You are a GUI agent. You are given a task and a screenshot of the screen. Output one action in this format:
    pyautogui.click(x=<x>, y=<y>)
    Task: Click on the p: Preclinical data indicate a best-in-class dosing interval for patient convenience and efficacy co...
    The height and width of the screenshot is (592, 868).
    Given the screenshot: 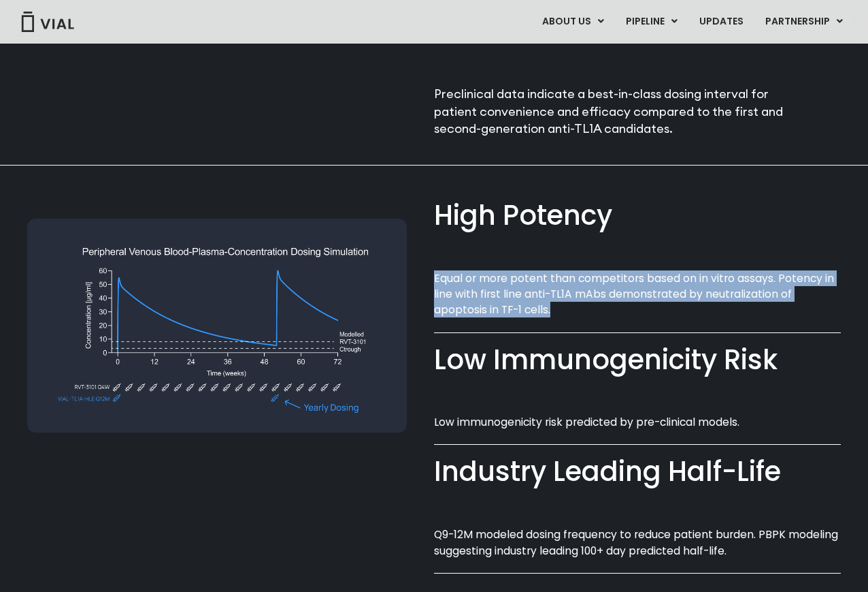 What is the action you would take?
    pyautogui.click(x=614, y=111)
    